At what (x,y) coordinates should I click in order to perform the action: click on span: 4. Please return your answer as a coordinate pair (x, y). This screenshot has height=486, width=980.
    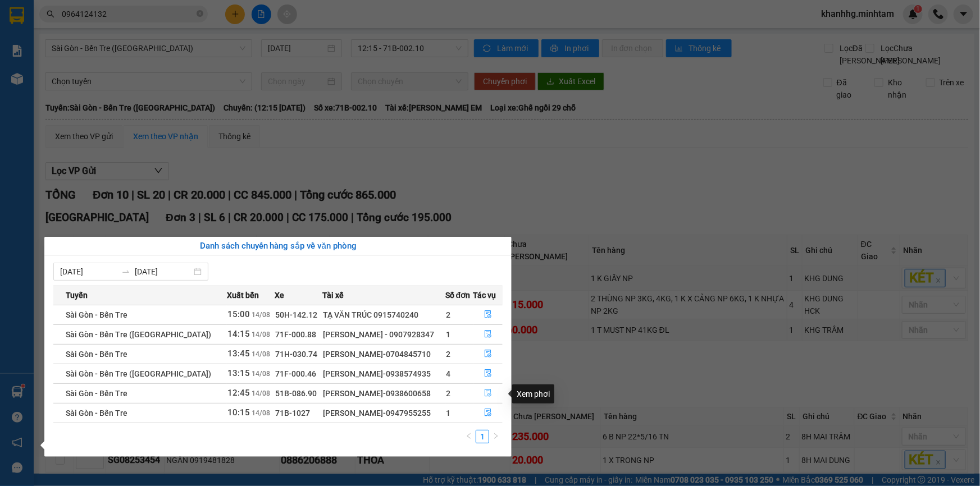
    Looking at the image, I should click on (448, 374).